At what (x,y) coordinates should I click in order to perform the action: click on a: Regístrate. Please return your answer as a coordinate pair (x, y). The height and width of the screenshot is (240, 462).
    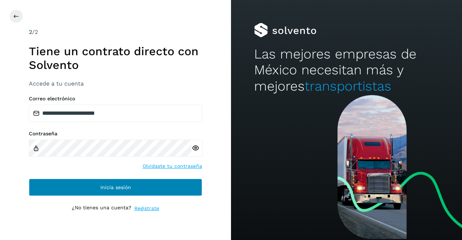
    Looking at the image, I should click on (146, 208).